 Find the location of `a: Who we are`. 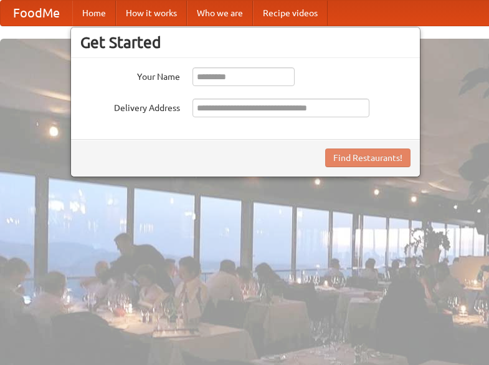

a: Who we are is located at coordinates (220, 13).